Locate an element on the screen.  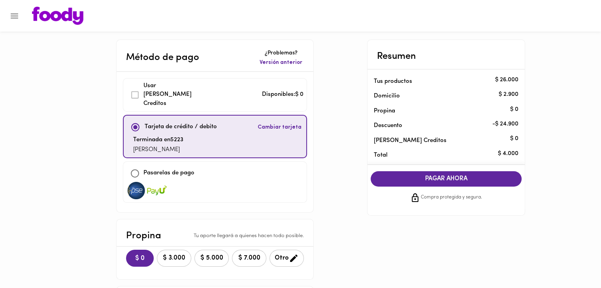
button: $ 7.000 is located at coordinates (249, 258).